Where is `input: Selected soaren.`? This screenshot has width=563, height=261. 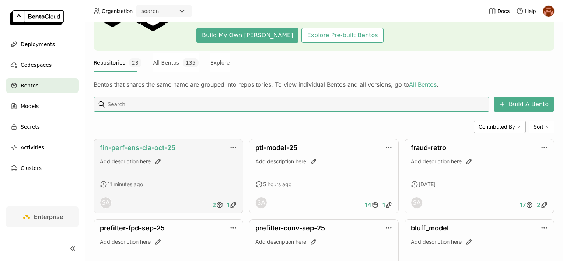
input: Selected soaren. is located at coordinates (160, 11).